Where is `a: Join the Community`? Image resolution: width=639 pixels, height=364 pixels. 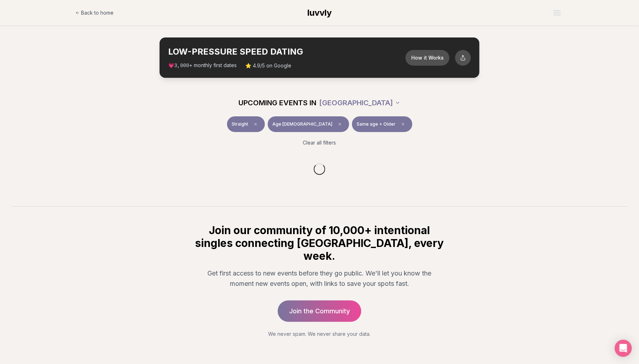 a: Join the Community is located at coordinates (320, 311).